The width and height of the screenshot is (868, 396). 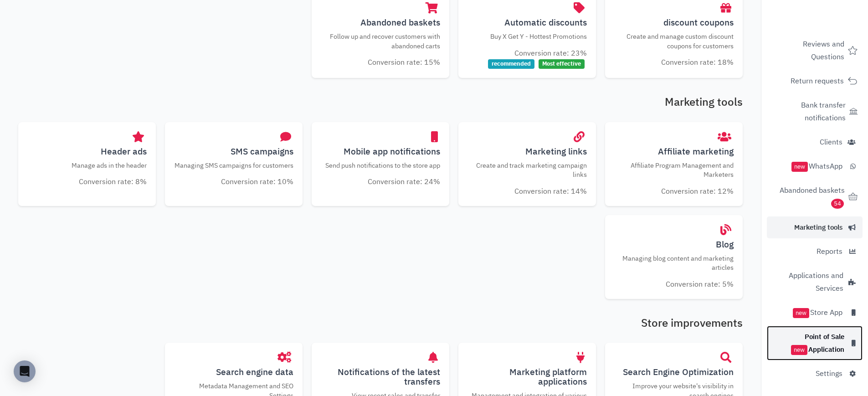 What do you see at coordinates (403, 62) in the screenshot?
I see `font: Conversion rate: 15%` at bounding box center [403, 62].